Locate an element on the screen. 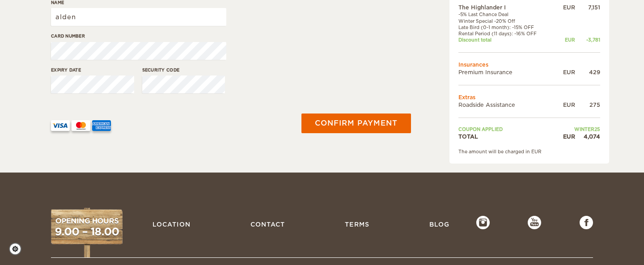 Image resolution: width=644 pixels, height=265 pixels. td: Insurances is located at coordinates (529, 64).